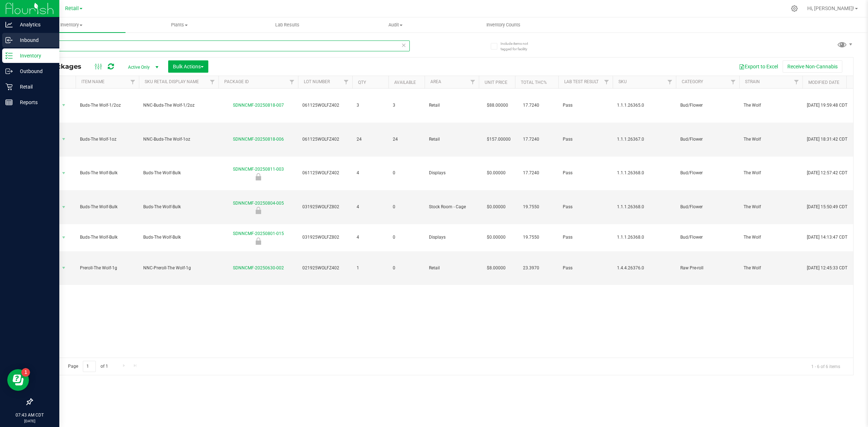 The height and width of the screenshot is (427, 868). What do you see at coordinates (35, 87) in the screenshot?
I see `p: Retail` at bounding box center [35, 87].